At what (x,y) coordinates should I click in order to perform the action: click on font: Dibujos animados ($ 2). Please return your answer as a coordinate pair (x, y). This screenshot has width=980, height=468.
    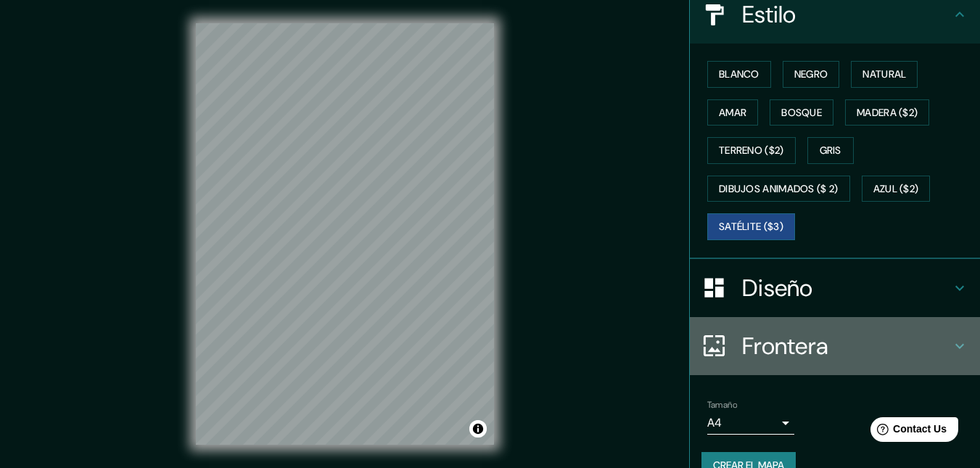
    Looking at the image, I should click on (779, 188).